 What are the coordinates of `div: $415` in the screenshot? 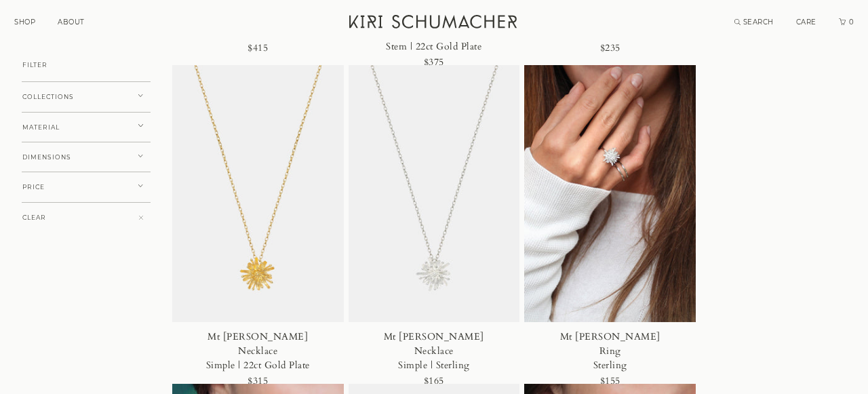 It's located at (258, 48).